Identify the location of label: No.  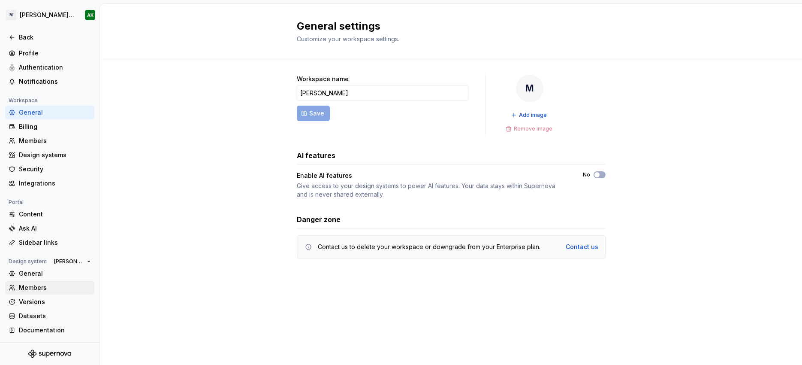
(586, 175).